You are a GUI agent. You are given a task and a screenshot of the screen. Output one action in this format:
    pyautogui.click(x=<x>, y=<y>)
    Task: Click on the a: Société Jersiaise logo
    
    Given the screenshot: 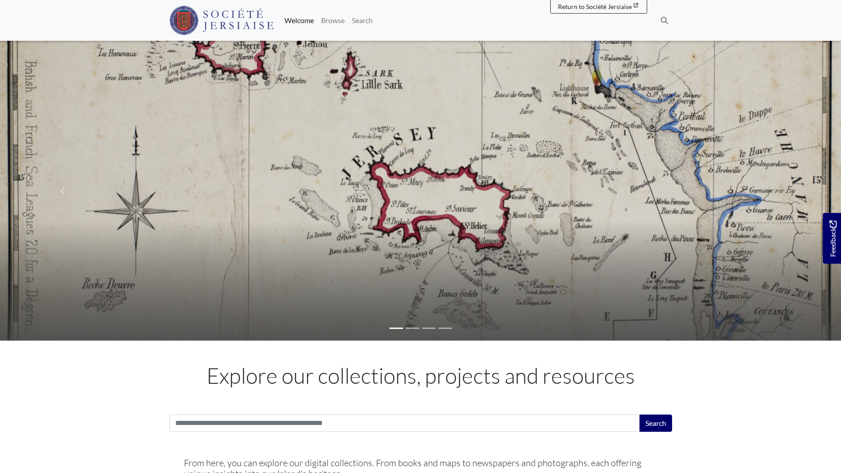 What is the action you would take?
    pyautogui.click(x=222, y=20)
    